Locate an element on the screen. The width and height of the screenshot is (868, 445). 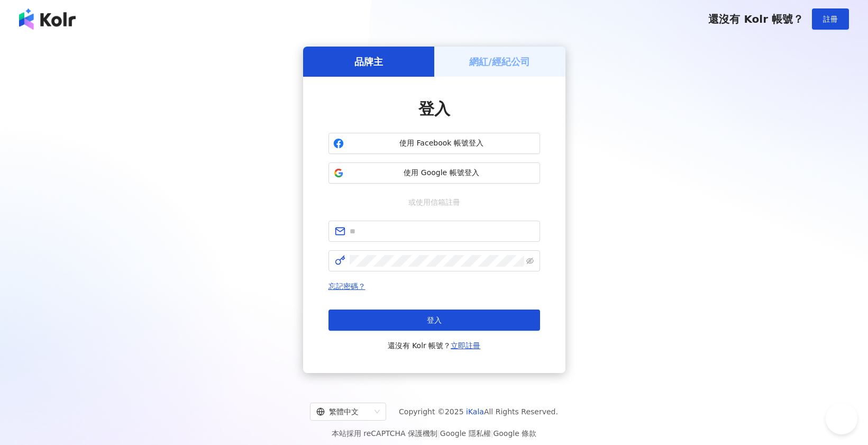
h5: 品牌主 is located at coordinates (369, 62).